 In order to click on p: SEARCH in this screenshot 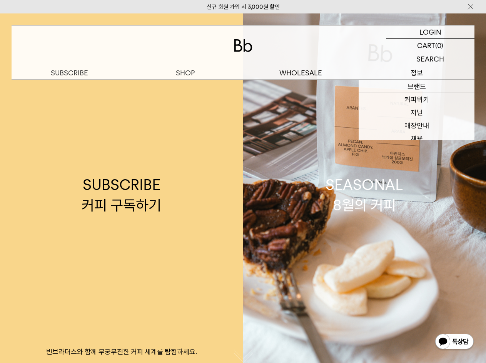, I will do `click(430, 59)`.